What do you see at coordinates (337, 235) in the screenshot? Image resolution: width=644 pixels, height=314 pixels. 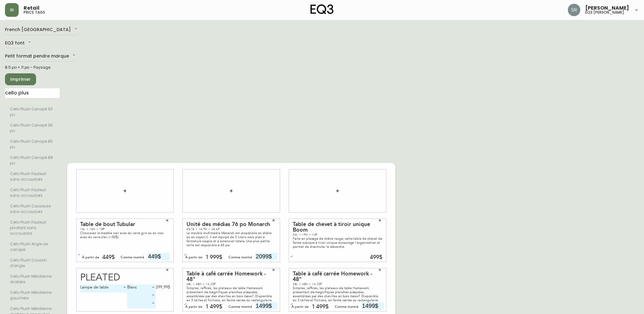 I see `div: 24L × 19H × 14P` at bounding box center [337, 235].